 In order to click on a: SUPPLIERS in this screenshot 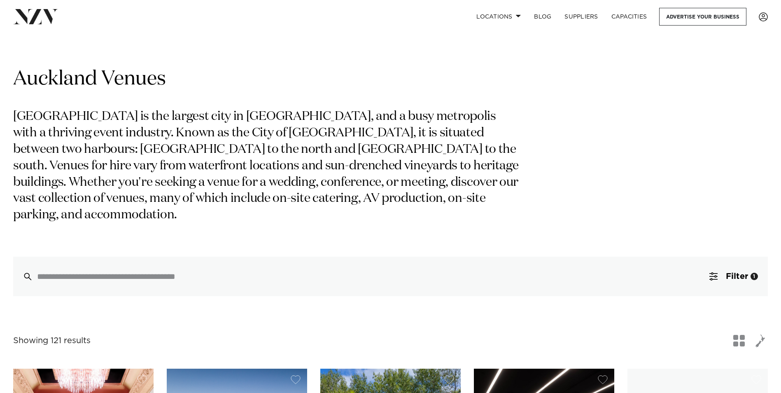, I will do `click(581, 16)`.